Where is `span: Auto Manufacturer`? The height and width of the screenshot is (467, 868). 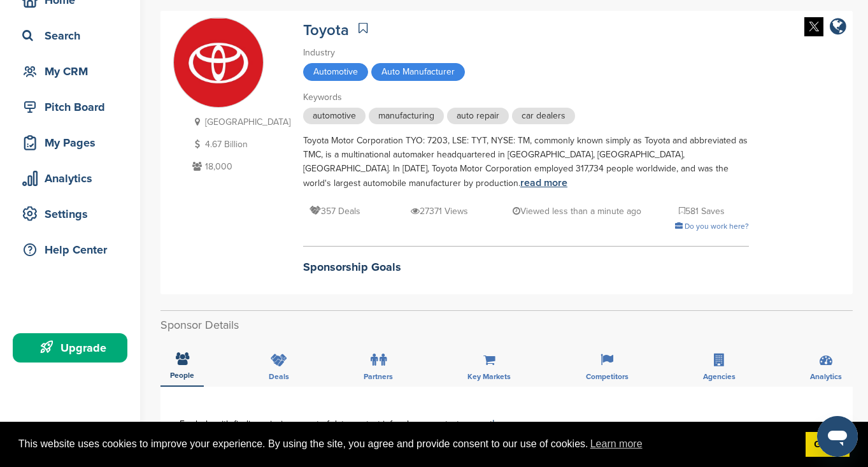 span: Auto Manufacturer is located at coordinates (418, 72).